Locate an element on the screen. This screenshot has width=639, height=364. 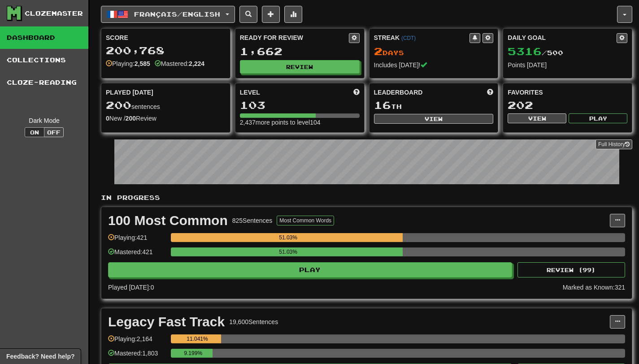
div: Legacy Fast Track is located at coordinates (166, 322).